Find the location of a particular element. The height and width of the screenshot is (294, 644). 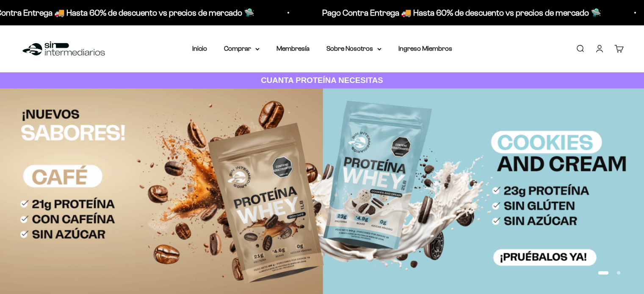

summary: Comprar is located at coordinates (242, 49).